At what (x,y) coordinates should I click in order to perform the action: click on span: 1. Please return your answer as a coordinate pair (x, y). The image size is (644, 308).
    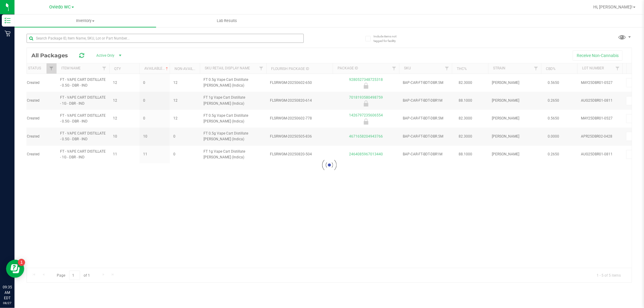
    Looking at the image, I should click on (3, 3).